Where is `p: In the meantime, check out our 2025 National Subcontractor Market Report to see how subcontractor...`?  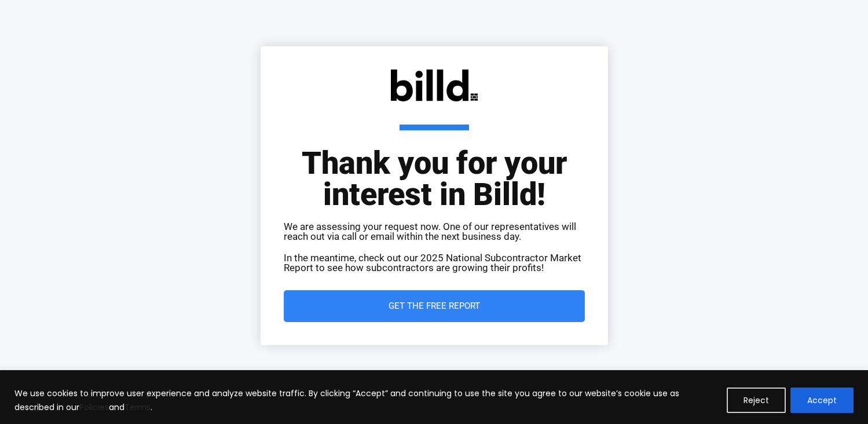
p: In the meantime, check out our 2025 National Subcontractor Market Report to see how subcontractor... is located at coordinates (435, 263).